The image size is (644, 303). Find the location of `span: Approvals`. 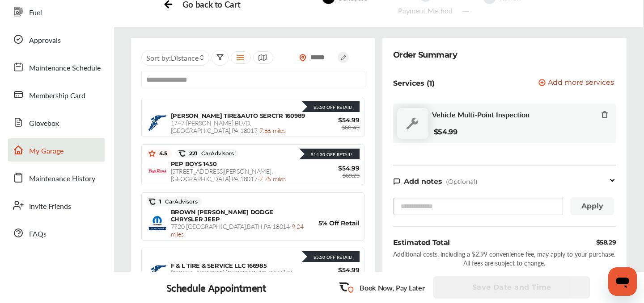

span: Approvals is located at coordinates (44, 41).